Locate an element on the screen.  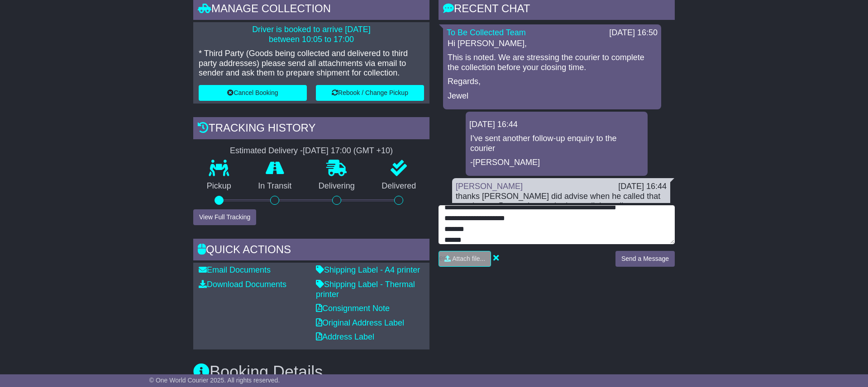
a: Download Documents is located at coordinates (242, 284).